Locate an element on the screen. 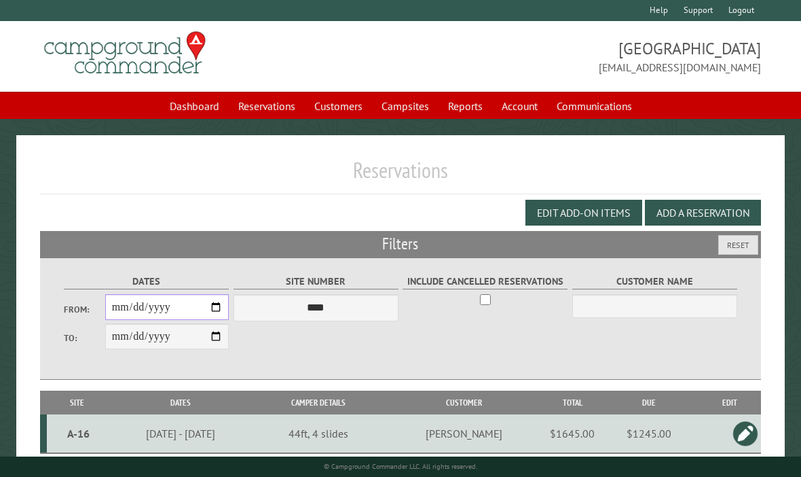 The height and width of the screenshot is (477, 801). label: Include Cancelled Reservations is located at coordinates (485, 281).